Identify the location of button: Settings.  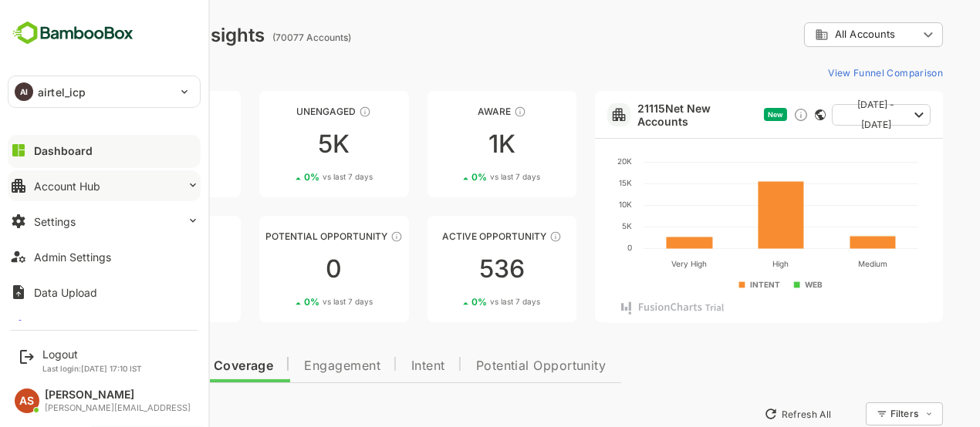
(104, 222).